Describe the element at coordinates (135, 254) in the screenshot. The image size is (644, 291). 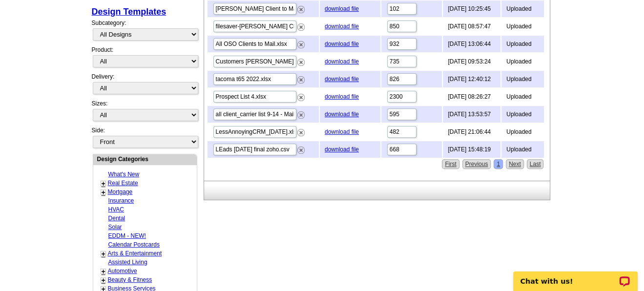
I see `a: Arts & Entertainment` at that location.